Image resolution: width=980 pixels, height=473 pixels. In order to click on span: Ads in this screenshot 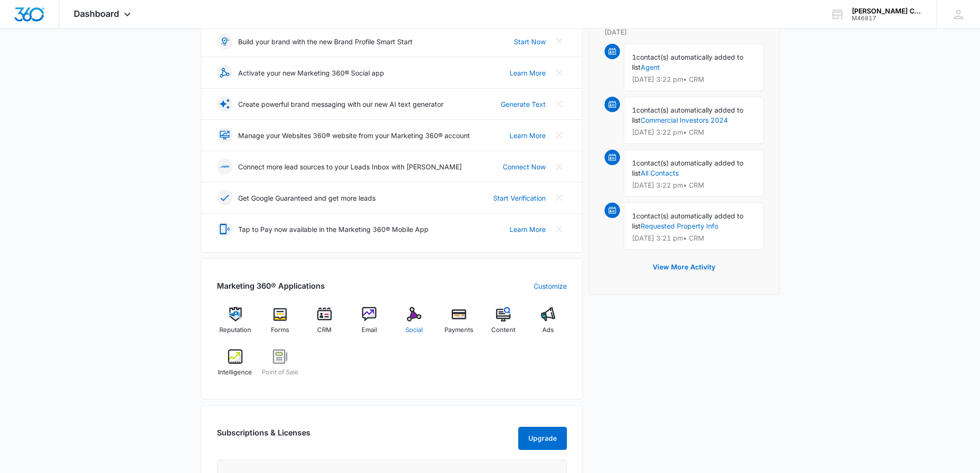, I will do `click(548, 330)`.